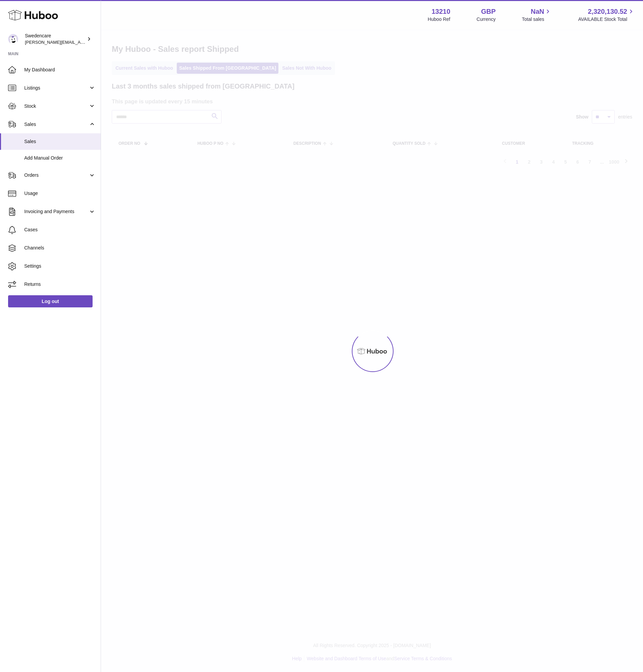 This screenshot has height=672, width=643. I want to click on span: My Dashboard, so click(60, 70).